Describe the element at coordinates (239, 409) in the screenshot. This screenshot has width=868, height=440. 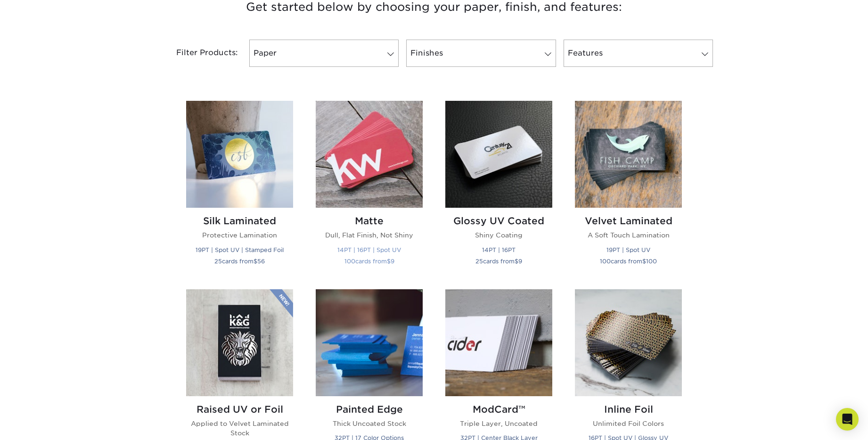
I see `h2: Raised UV or Foil` at that location.